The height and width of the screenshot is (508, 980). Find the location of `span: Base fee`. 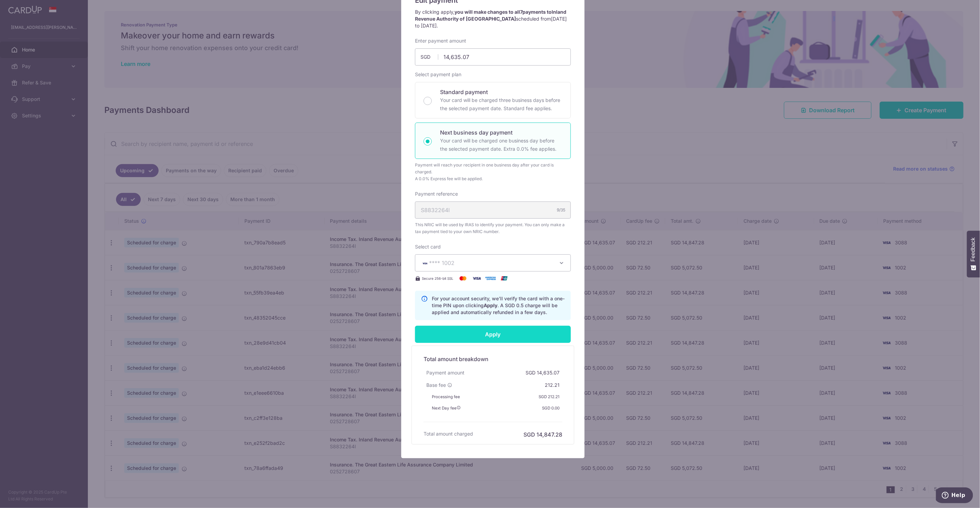

span: Base fee is located at coordinates (436, 385).